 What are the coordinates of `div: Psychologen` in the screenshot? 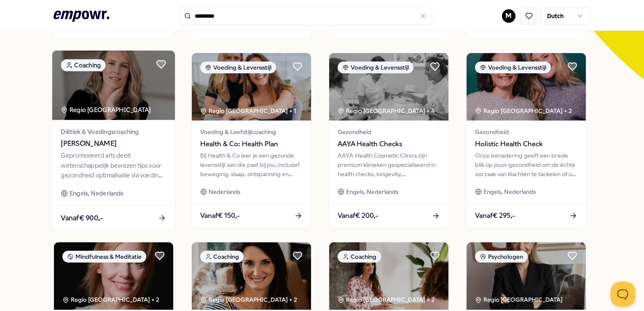 It's located at (501, 257).